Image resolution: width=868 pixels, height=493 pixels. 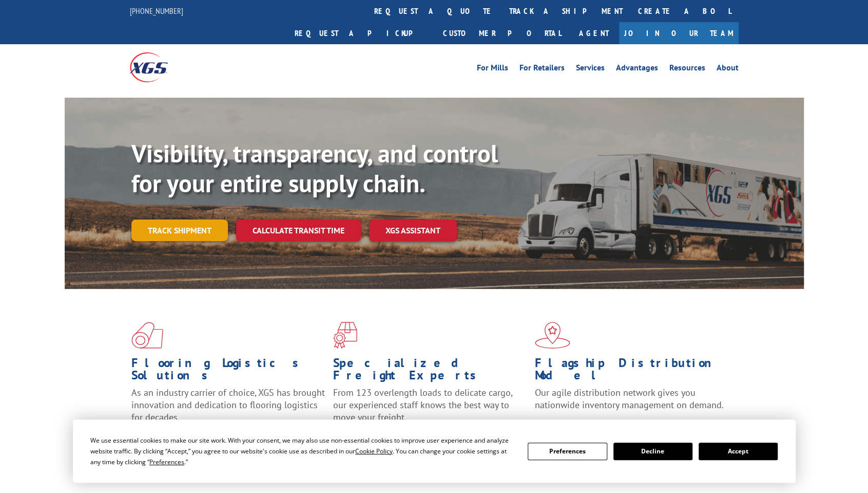 I want to click on button: Accept, so click(x=738, y=451).